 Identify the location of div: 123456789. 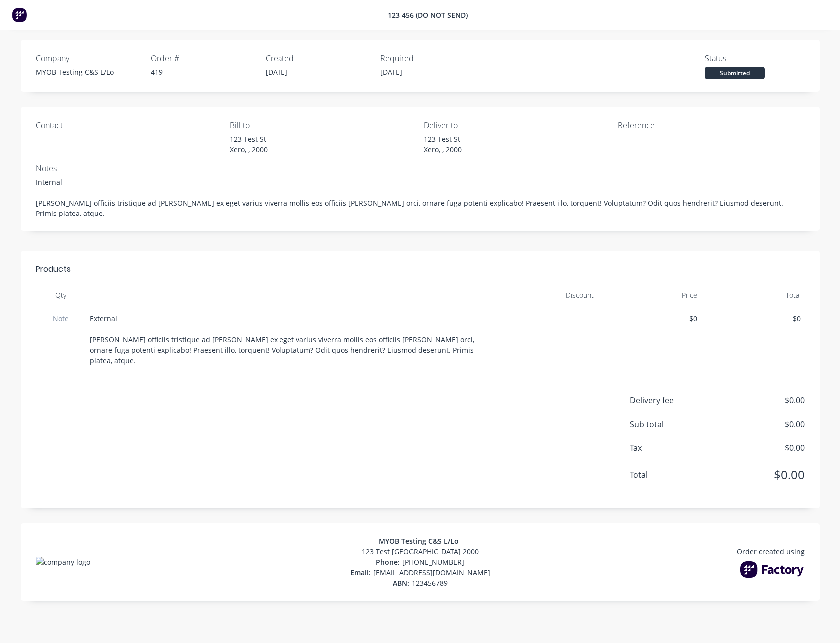
(420, 583).